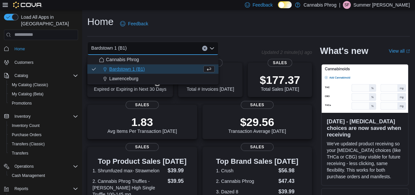 Image resolution: width=415 pixels, height=195 pixels. I want to click on button: Inventory, so click(41, 116).